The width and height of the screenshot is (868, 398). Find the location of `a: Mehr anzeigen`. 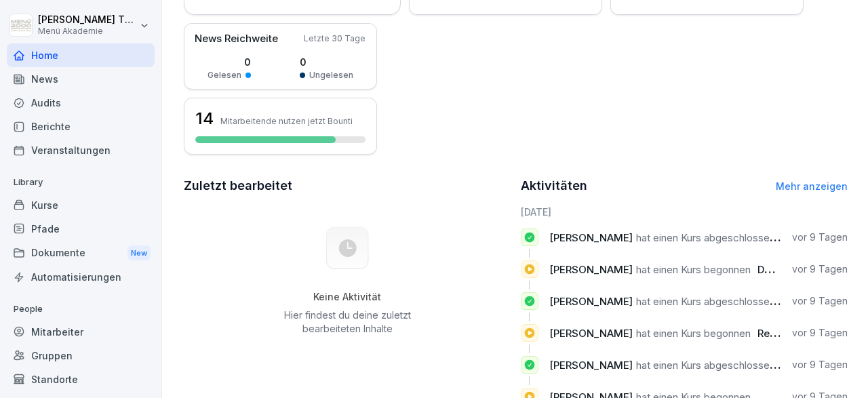

a: Mehr anzeigen is located at coordinates (811, 186).